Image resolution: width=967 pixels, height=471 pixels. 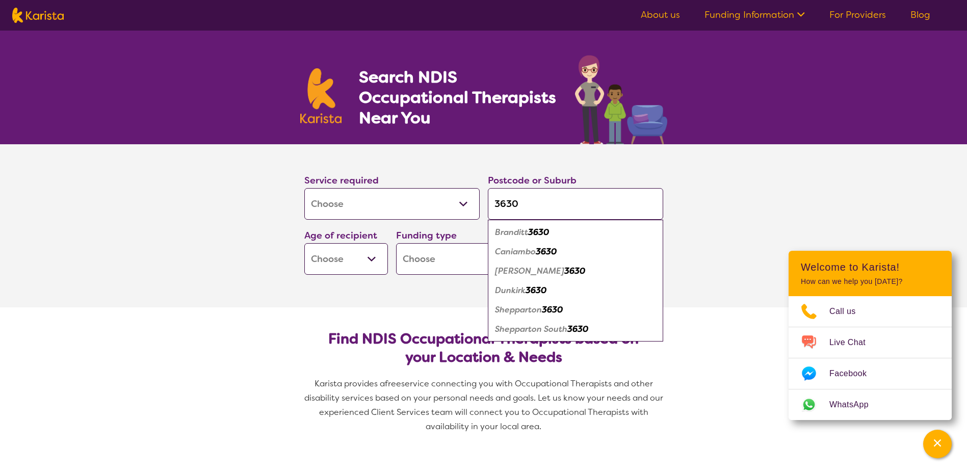 I want to click on em: Branditt, so click(x=511, y=232).